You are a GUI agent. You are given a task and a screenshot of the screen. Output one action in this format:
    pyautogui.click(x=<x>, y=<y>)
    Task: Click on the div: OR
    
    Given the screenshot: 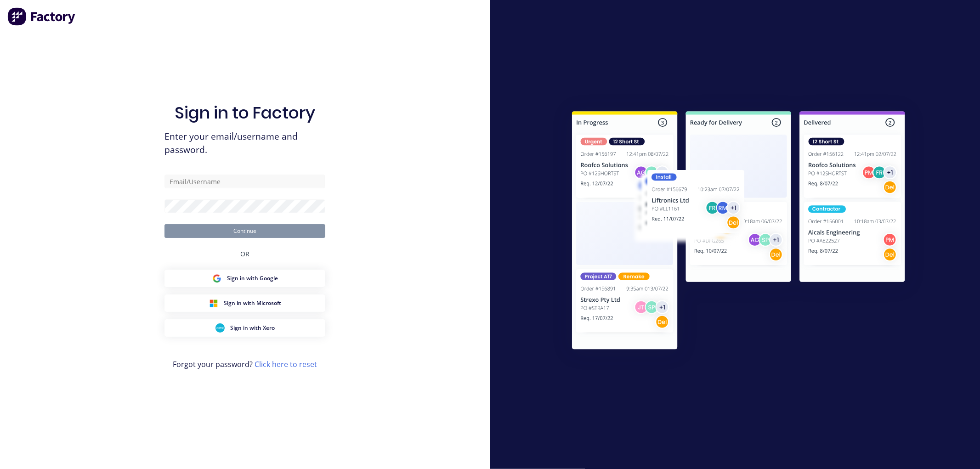 What is the action you would take?
    pyautogui.click(x=245, y=254)
    